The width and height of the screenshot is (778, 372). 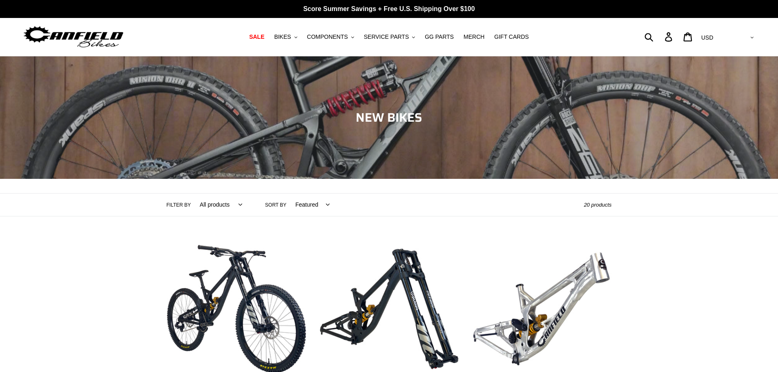 I want to click on span: COMPONENTS, so click(x=327, y=37).